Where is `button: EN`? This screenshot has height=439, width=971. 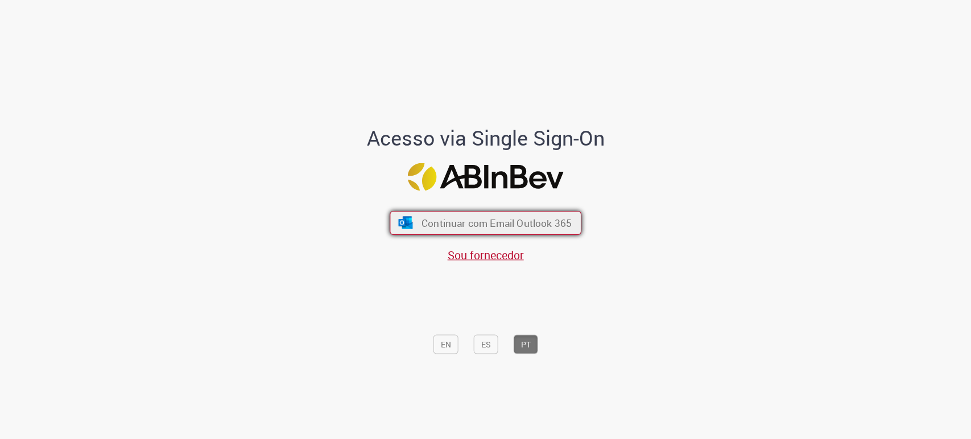 button: EN is located at coordinates (446, 345).